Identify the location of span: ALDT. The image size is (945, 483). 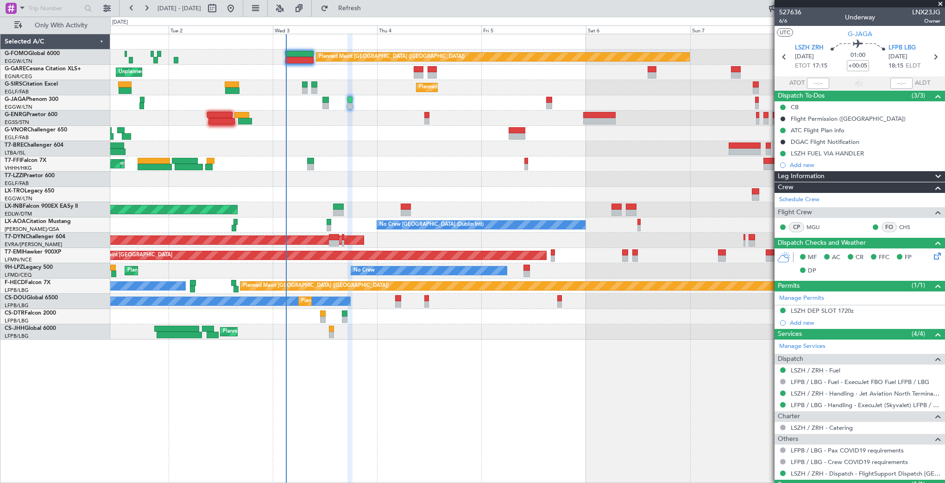
(922, 83).